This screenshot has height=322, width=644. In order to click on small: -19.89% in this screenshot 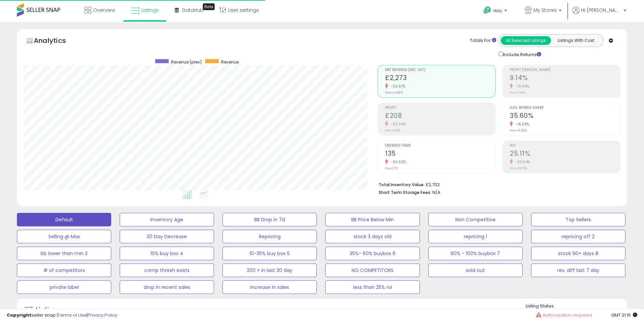, I will do `click(521, 86)`.